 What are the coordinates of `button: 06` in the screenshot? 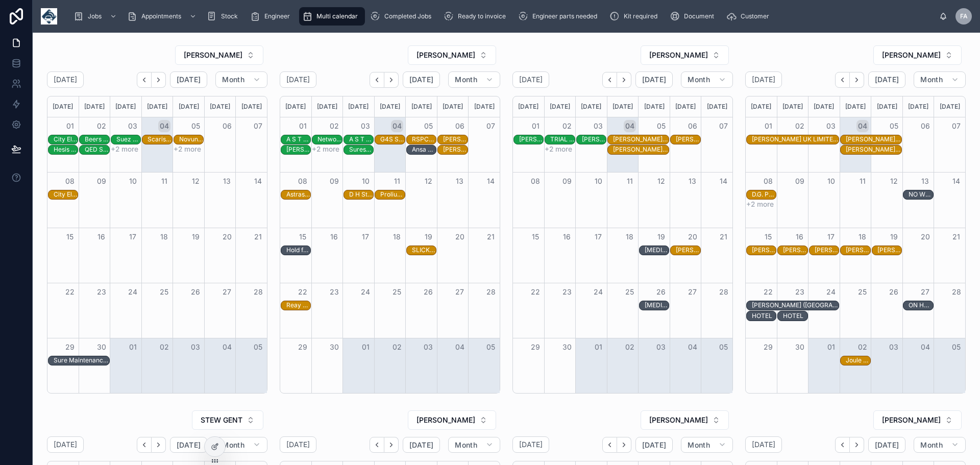 It's located at (460, 126).